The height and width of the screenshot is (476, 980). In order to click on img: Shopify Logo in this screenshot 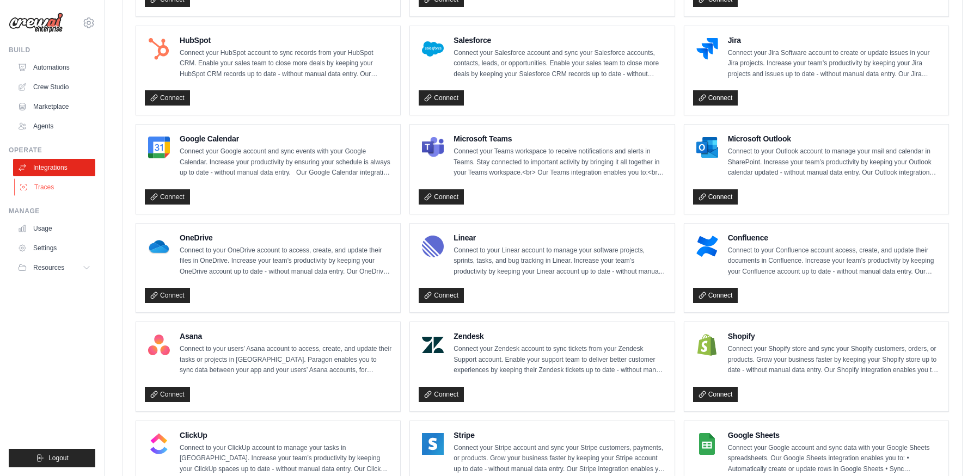, I will do `click(707, 345)`.